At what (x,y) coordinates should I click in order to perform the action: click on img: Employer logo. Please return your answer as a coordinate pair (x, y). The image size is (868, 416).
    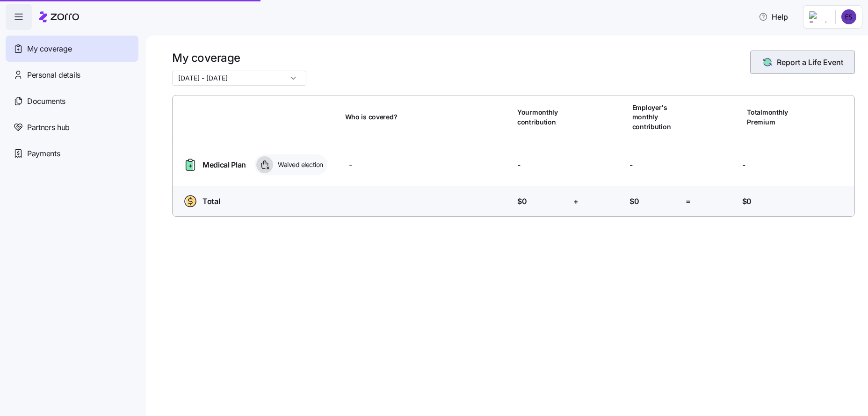
    Looking at the image, I should click on (818, 17).